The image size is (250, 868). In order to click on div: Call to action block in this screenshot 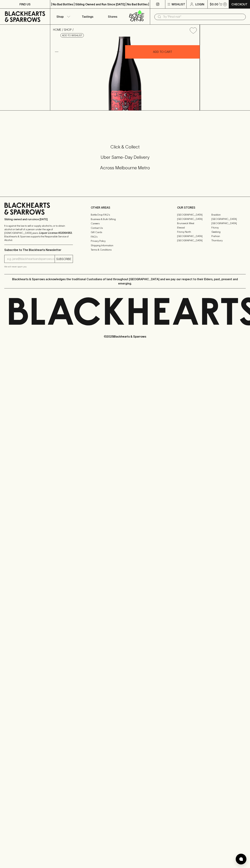, I will do `click(125, 159)`.